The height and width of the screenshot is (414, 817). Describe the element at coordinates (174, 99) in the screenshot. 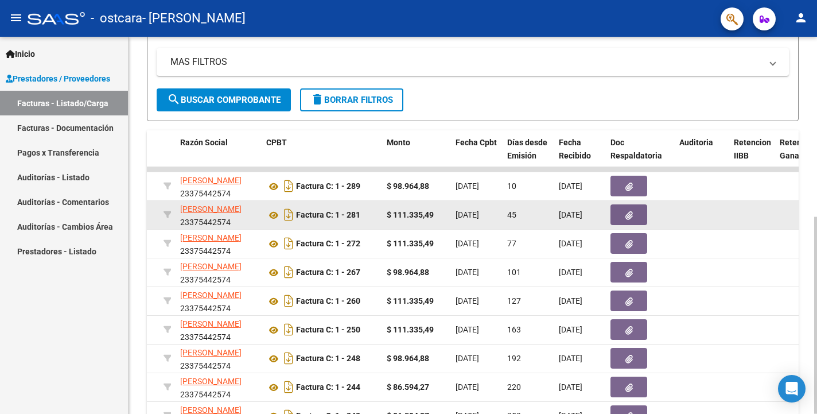

I see `mat-icon: search` at that location.